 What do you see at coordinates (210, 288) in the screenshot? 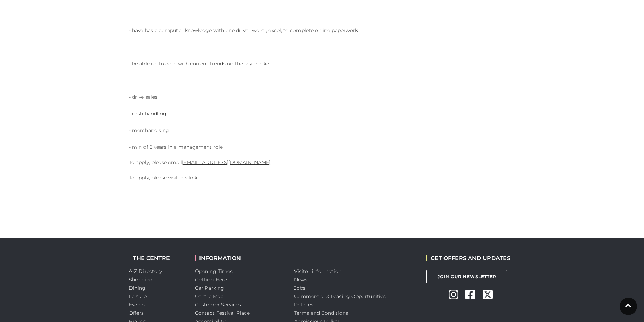
I see `a: Car Parking` at bounding box center [210, 288].